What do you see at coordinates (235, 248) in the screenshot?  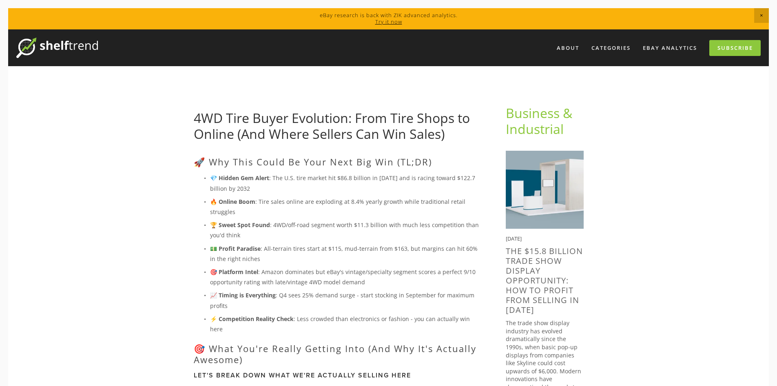 I see `strong: 💵 Profit Paradise` at bounding box center [235, 248].